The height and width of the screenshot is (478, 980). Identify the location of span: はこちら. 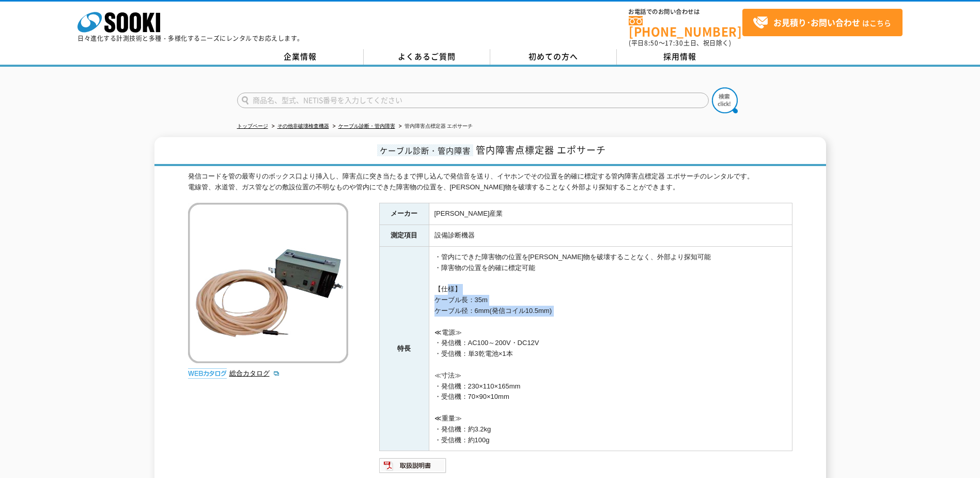
(822, 23).